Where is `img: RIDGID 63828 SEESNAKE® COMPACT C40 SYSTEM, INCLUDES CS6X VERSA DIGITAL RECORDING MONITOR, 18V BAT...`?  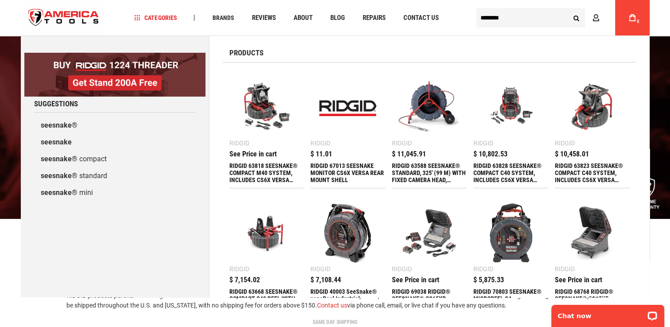 img: RIDGID 63828 SEESNAKE® COMPACT C40 SYSTEM, INCLUDES CS6X VERSA DIGITAL RECORDING MONITOR, 18V BAT... is located at coordinates (511, 106).